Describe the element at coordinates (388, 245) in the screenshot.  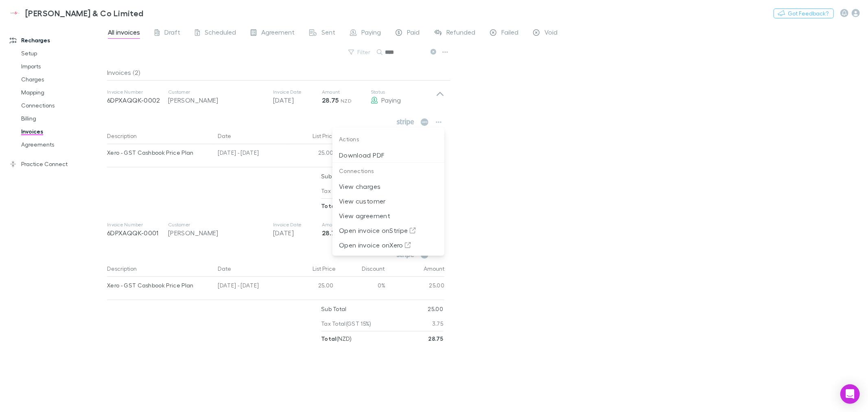
I see `p: Open invoice on Xero` at that location.